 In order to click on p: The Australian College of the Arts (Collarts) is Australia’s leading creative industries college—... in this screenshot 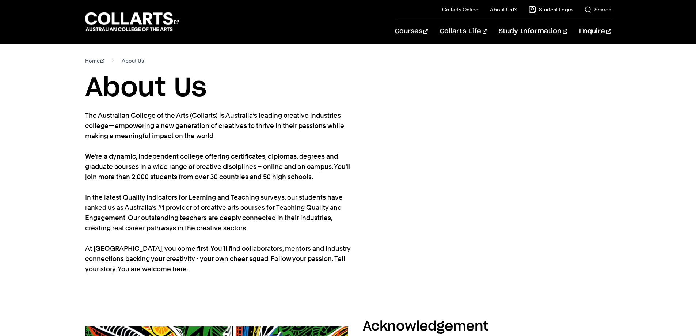, I will do `click(219, 192)`.